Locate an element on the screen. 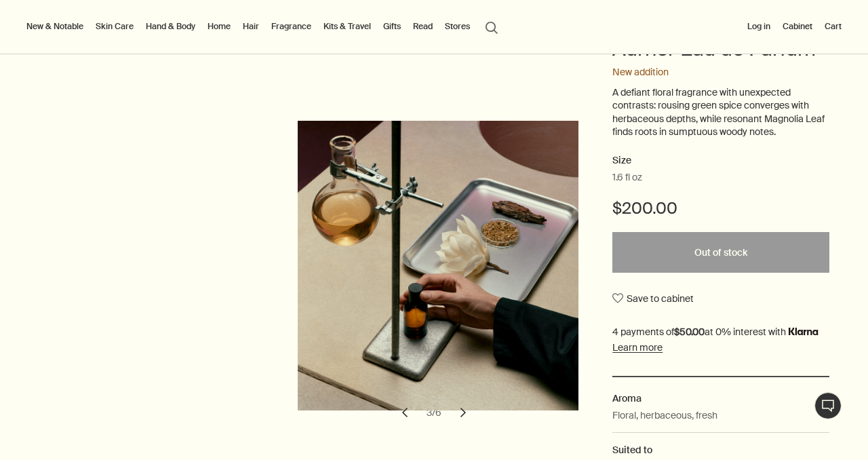 The image size is (868, 460). a: Hair is located at coordinates (251, 27).